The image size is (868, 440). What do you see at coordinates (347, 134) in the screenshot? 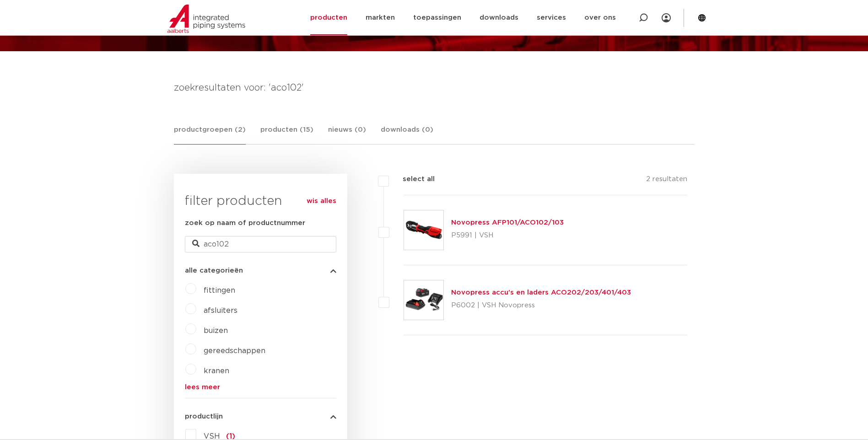
I see `a: nieuws (0)` at bounding box center [347, 134].